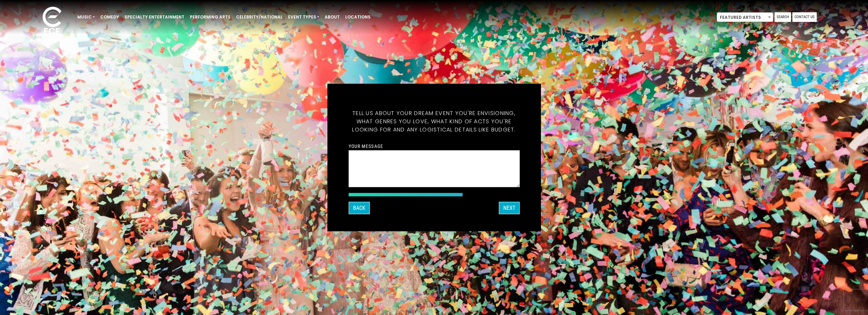 This screenshot has height=315, width=868. Describe the element at coordinates (332, 17) in the screenshot. I see `a: About` at that location.